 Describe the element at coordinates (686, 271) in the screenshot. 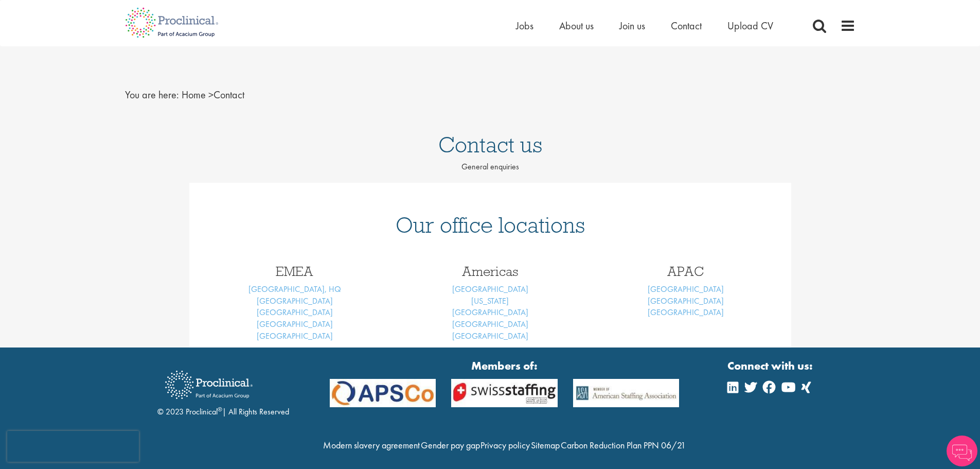

I see `h3: APAC` at that location.